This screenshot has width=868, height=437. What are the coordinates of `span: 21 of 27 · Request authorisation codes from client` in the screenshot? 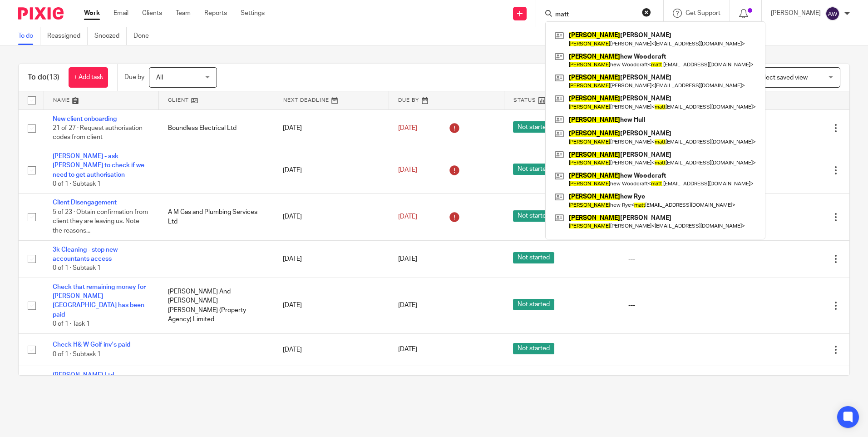 It's located at (98, 132).